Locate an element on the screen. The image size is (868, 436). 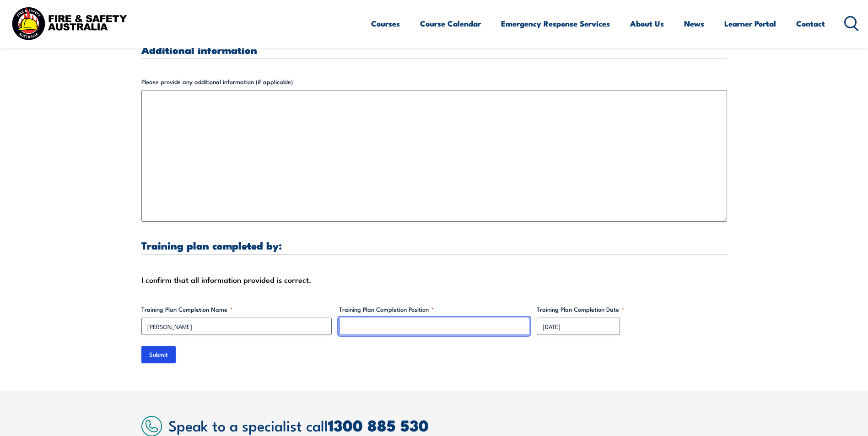
a: Contact is located at coordinates (810, 23).